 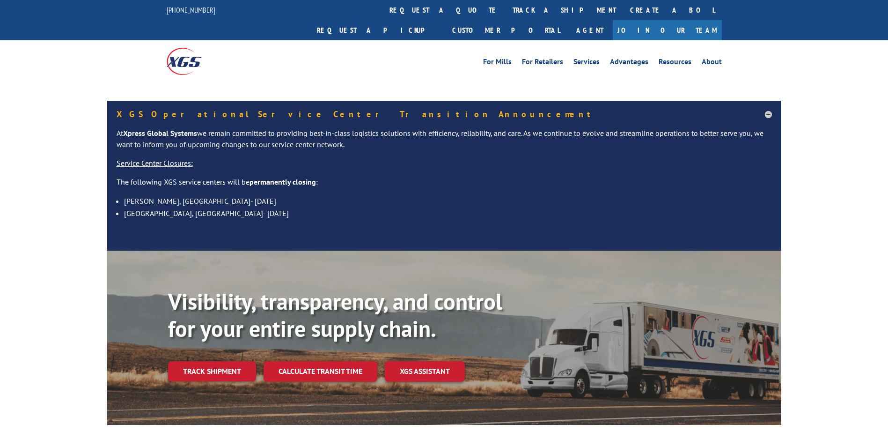 What do you see at coordinates (154, 163) in the screenshot?
I see `u: Service Center Closures:` at bounding box center [154, 163].